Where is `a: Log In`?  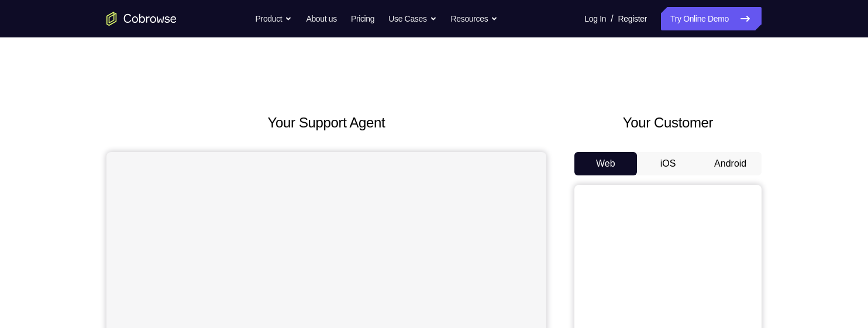
a: Log In is located at coordinates (595, 19).